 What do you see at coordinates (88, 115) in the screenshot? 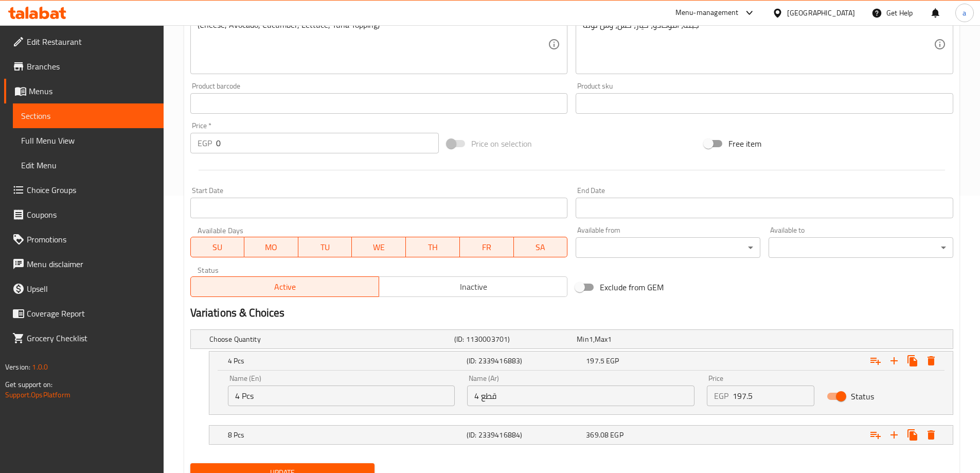
I see `span: Sections` at bounding box center [88, 115].